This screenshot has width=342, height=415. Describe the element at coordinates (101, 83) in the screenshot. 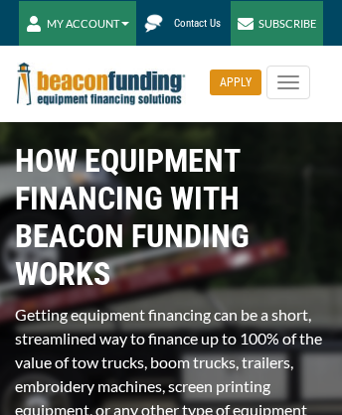

I see `img: Beacon Funding Corporation` at that location.